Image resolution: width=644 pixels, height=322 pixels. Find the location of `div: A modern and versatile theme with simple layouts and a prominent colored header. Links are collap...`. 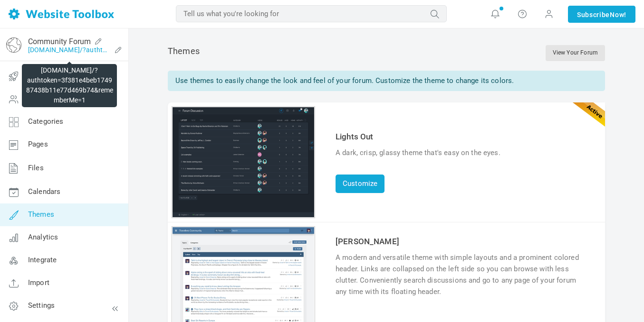

div: A modern and versatile theme with simple layouts and a prominent colored header. Links are collap... is located at coordinates (462, 275).